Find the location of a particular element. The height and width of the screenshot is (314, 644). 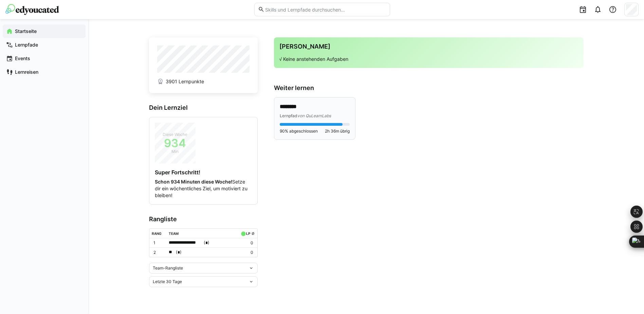

h4: Super Fortschritt! is located at coordinates (203, 172).